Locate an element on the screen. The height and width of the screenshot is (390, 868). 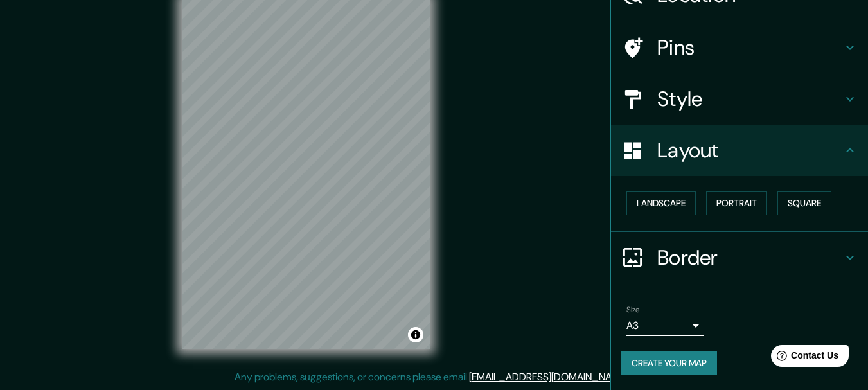
div: Pins is located at coordinates (739, 47).